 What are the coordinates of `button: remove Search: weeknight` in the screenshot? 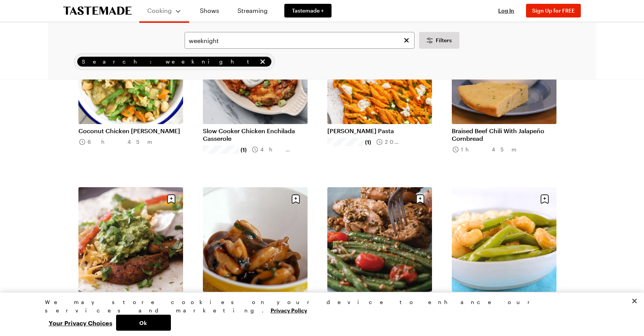 It's located at (263, 61).